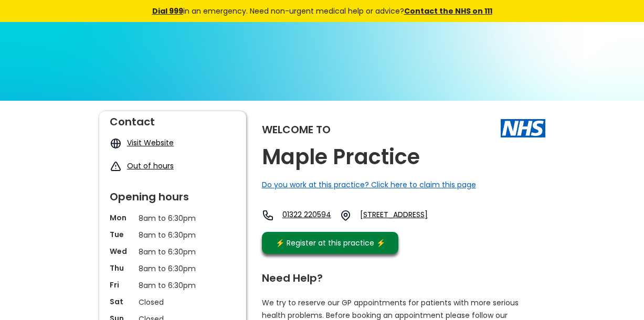  Describe the element at coordinates (172, 119) in the screenshot. I see `div: Contact` at that location.